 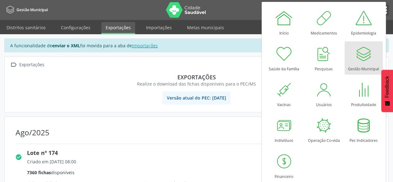 What do you see at coordinates (364, 22) in the screenshot?
I see `a: Epidemiologia` at bounding box center [364, 22].